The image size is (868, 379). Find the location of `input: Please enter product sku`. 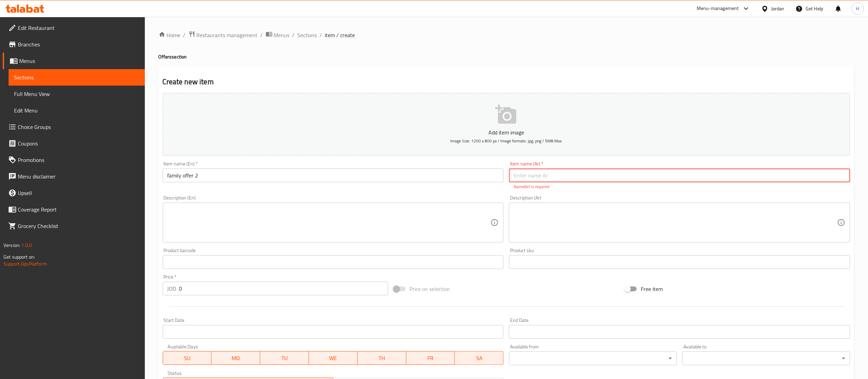

input: Please enter product sku is located at coordinates (680, 262).